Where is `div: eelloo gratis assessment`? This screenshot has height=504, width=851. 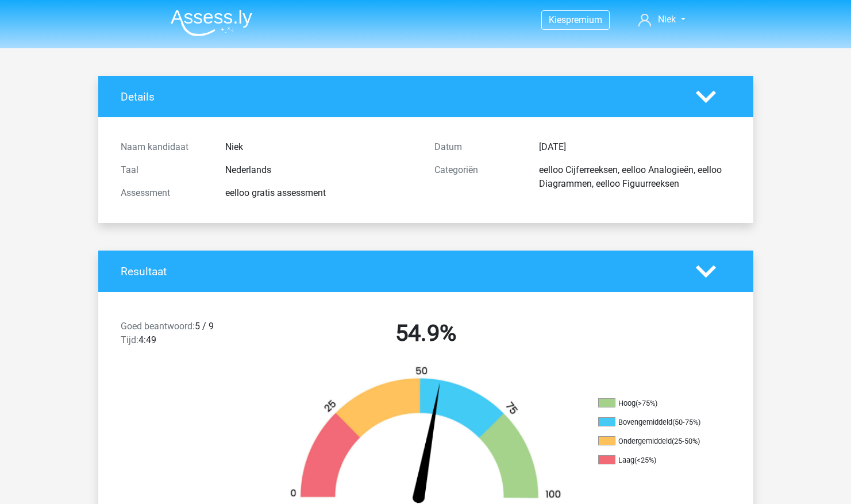
div: eelloo gratis assessment is located at coordinates (321, 193).